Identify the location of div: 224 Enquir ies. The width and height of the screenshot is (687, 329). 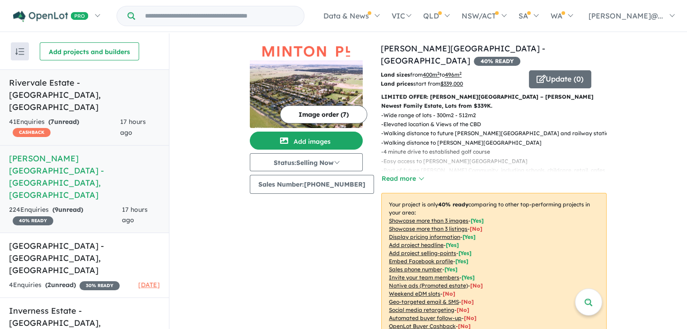
(65, 216).